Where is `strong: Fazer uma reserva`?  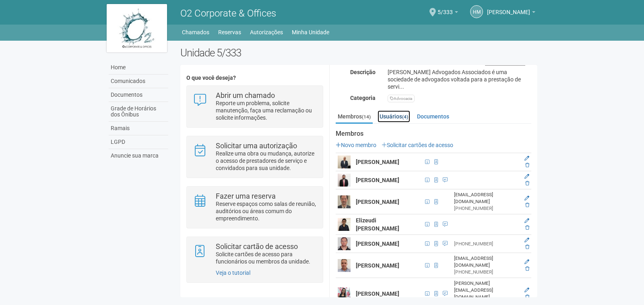
strong: Fazer uma reserva is located at coordinates (246, 196).